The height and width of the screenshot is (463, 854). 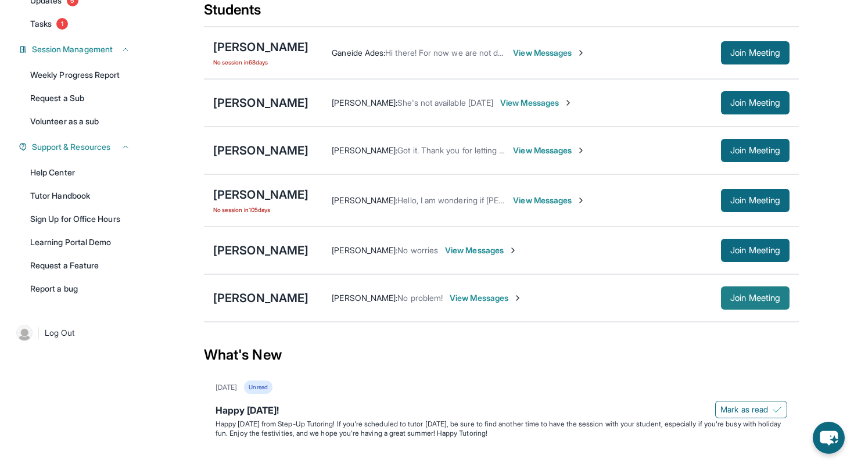 I want to click on button: chat-button, so click(x=829, y=438).